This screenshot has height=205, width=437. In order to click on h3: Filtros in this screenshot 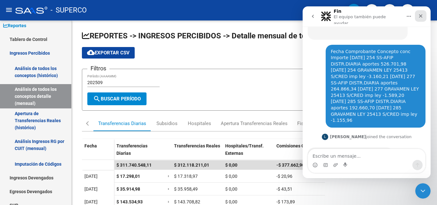, I will do `click(98, 68)`.